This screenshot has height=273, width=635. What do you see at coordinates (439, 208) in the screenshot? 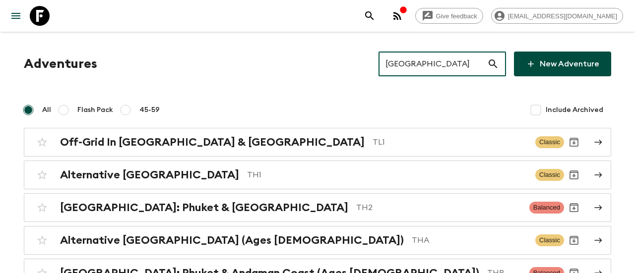
I see `p: TH2` at bounding box center [439, 208].